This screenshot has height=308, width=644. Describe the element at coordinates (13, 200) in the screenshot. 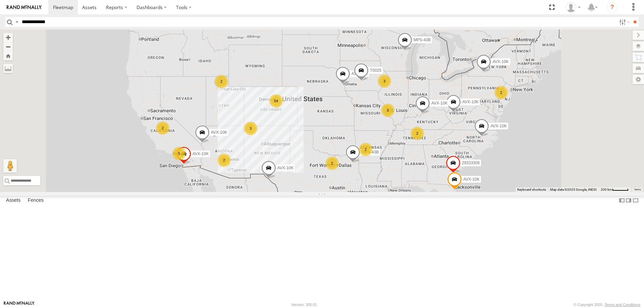

I see `label: Assets` at that location.